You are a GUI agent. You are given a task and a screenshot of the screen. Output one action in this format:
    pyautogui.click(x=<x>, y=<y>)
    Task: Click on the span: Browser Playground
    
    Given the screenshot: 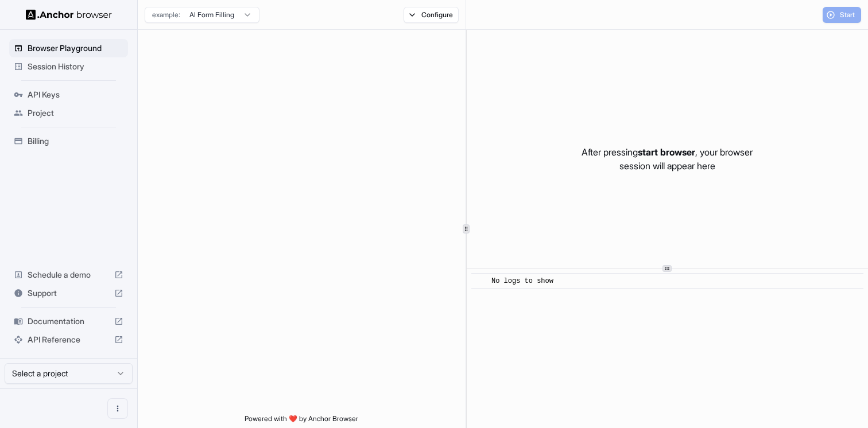 What is the action you would take?
    pyautogui.click(x=75, y=48)
    